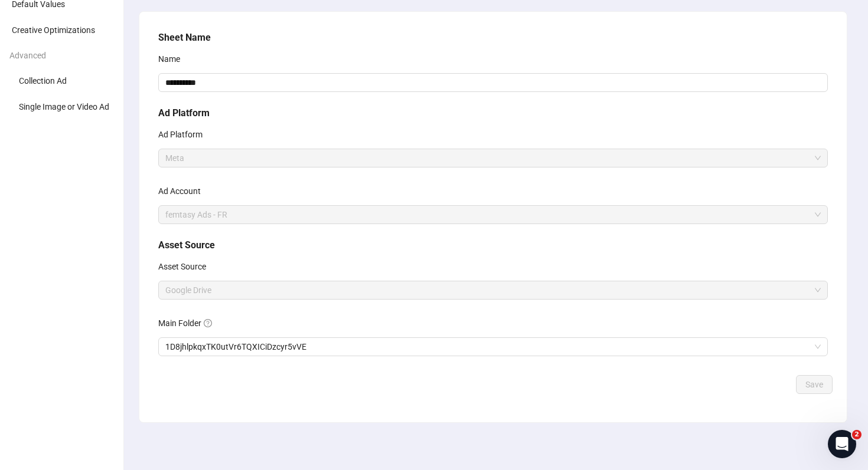 The height and width of the screenshot is (470, 868). Describe the element at coordinates (493, 246) in the screenshot. I see `h5: Asset Source` at that location.